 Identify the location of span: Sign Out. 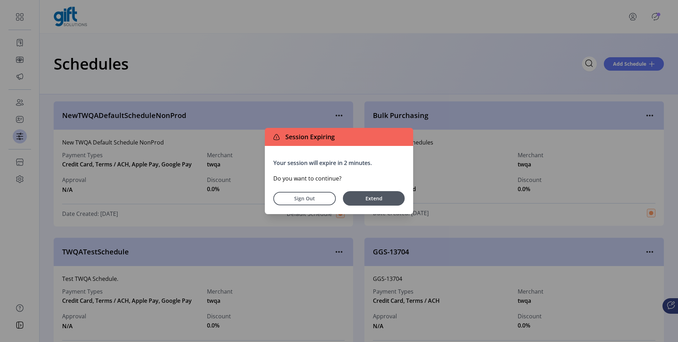
(305, 198).